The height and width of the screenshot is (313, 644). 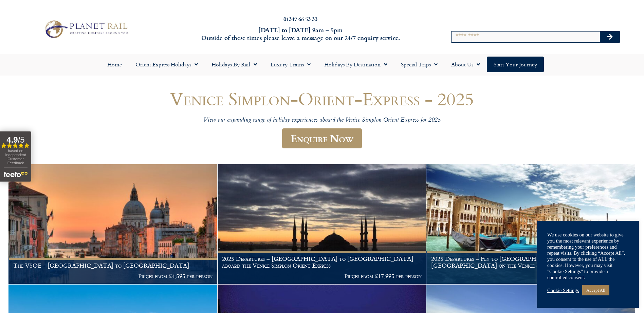 I want to click on img: Planet Rail Train Holidays Logo, so click(x=86, y=29).